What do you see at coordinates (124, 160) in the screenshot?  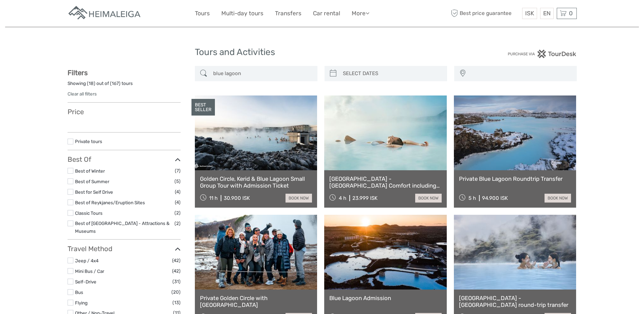 I see `h3: Best Of` at bounding box center [124, 160].